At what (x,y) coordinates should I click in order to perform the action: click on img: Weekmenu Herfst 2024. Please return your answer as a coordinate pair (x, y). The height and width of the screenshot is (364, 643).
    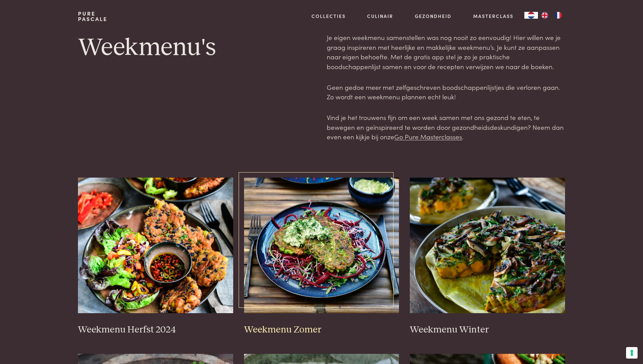
    Looking at the image, I should click on (156, 245).